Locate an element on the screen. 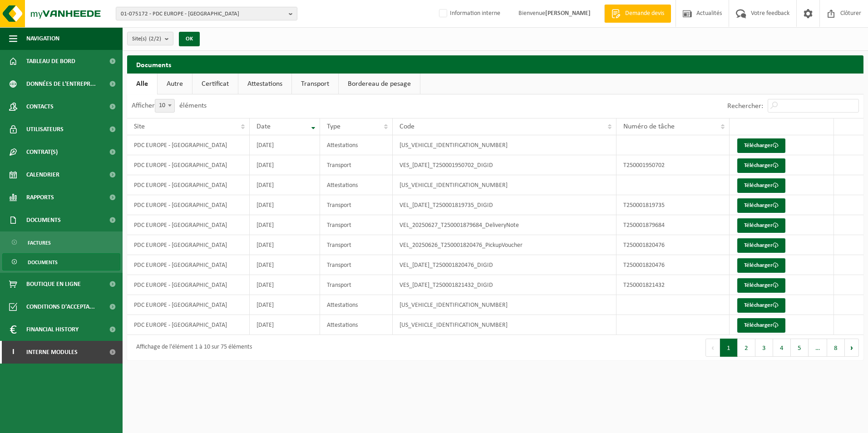 This screenshot has width=868, height=433. div: Affichage de l'élément 1 à 10 sur 75 éléments is located at coordinates (191, 348).